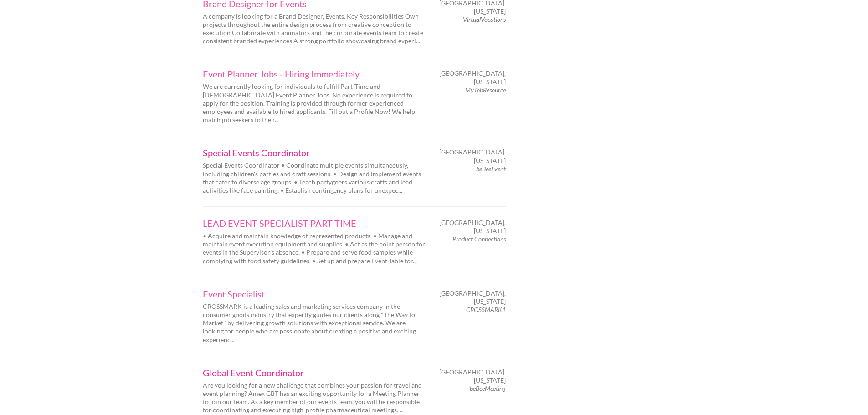 The height and width of the screenshot is (415, 868). What do you see at coordinates (315, 153) in the screenshot?
I see `a: Special Events Coordinator` at bounding box center [315, 153].